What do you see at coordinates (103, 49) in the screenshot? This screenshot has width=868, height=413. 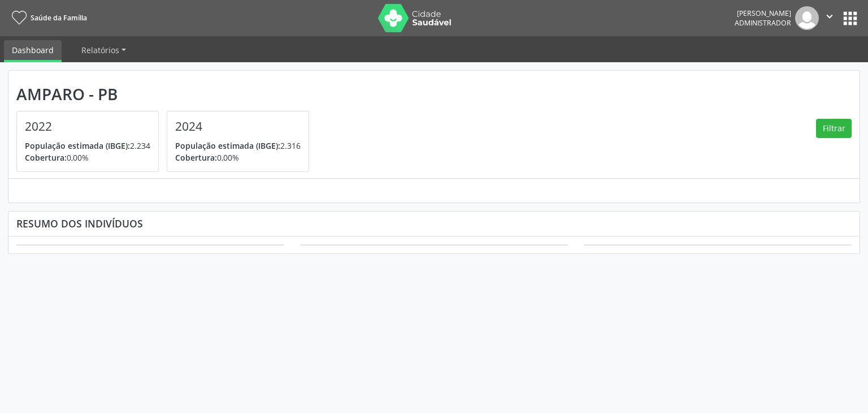 I see `a: Relatórios` at bounding box center [103, 49].